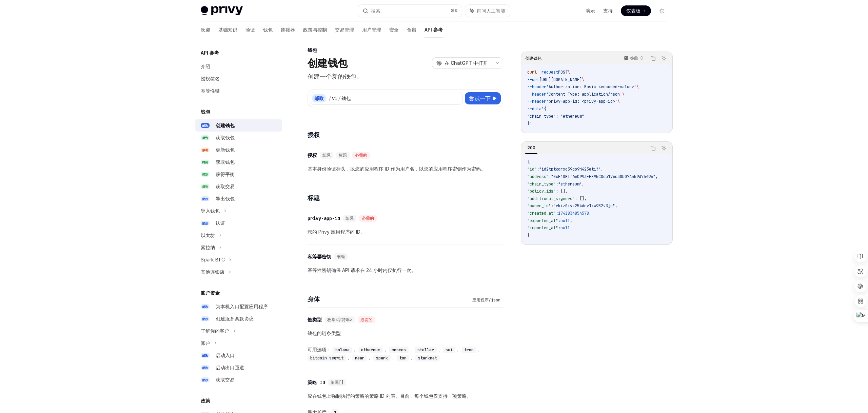 The height and width of the screenshot is (413, 868). I want to click on code: cosmos, so click(399, 350).